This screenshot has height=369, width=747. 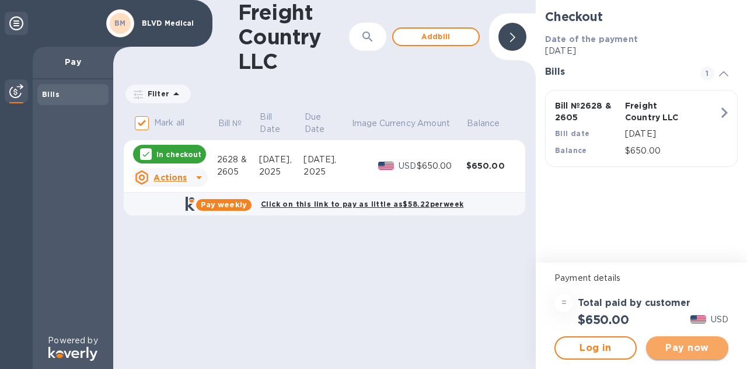 I want to click on p: In checkout, so click(x=179, y=154).